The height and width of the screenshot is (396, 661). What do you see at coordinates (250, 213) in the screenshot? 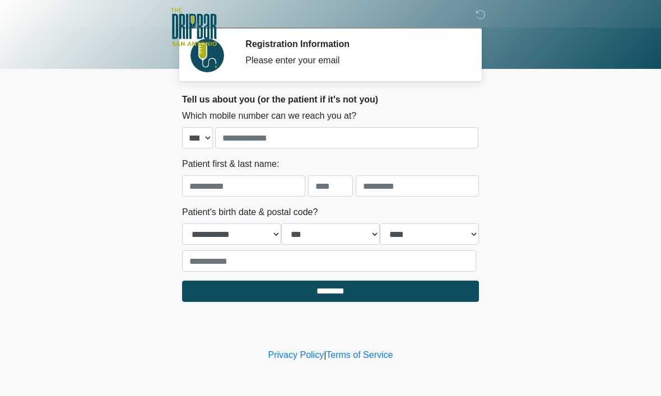
I see `label: Patient's birth date & postal code?` at bounding box center [250, 213].